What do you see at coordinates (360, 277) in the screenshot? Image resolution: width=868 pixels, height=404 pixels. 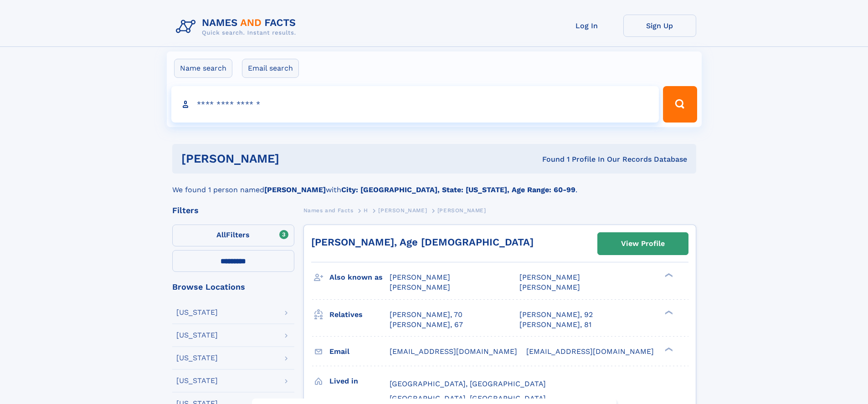 I see `h3: Also known as` at bounding box center [360, 277].